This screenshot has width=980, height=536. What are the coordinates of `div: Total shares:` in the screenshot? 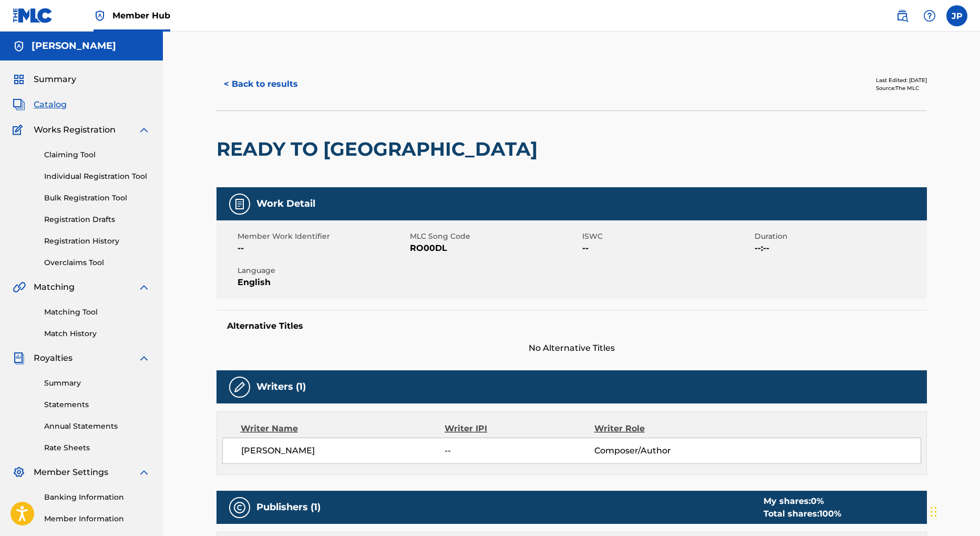 It's located at (803, 514).